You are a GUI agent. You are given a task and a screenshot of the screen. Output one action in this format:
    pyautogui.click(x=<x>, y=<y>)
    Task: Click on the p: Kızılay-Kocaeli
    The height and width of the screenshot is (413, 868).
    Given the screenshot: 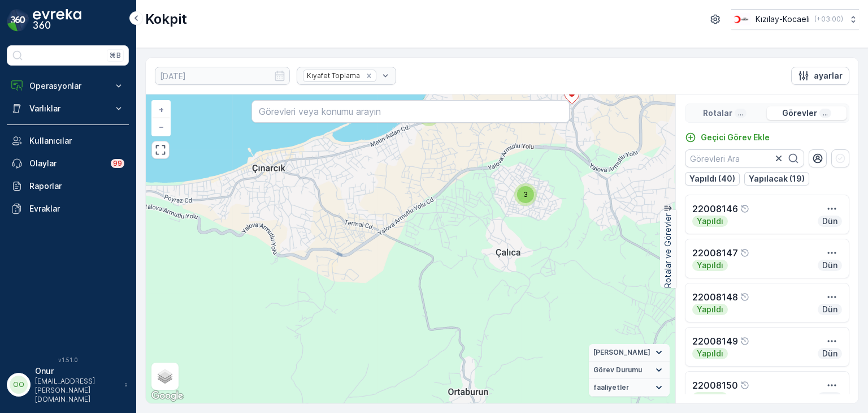 What is the action you would take?
    pyautogui.click(x=783, y=19)
    